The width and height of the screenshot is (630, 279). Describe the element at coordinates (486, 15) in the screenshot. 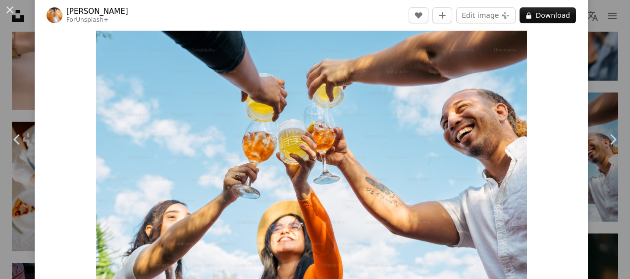

I see `button: Edit image` at that location.